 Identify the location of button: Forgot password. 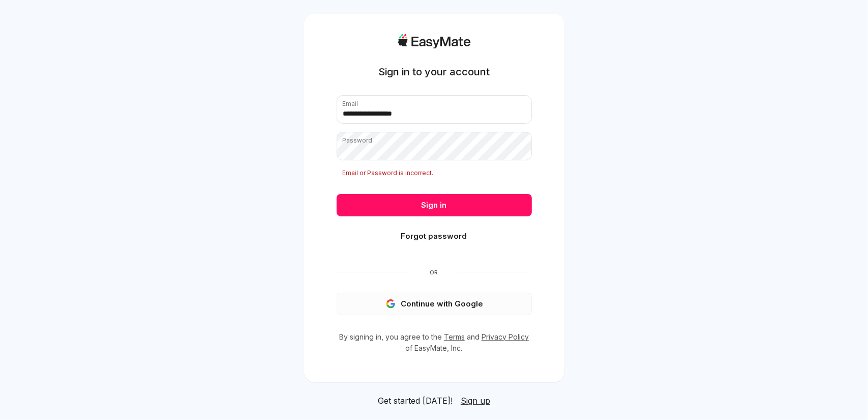
(434, 236).